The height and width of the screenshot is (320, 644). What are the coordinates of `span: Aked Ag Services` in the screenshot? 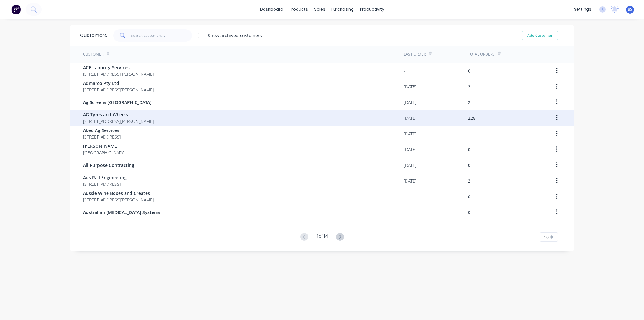 It's located at (102, 130).